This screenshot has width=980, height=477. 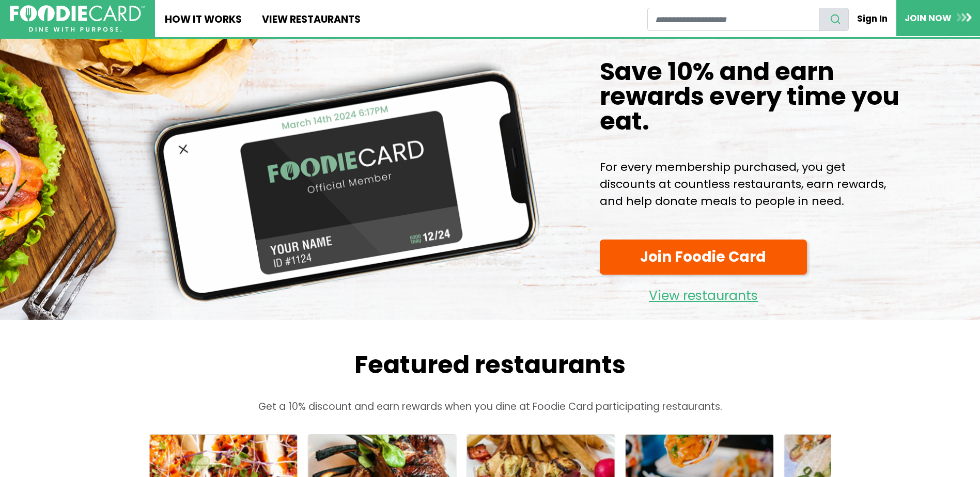 I want to click on a: Sign In, so click(x=873, y=18).